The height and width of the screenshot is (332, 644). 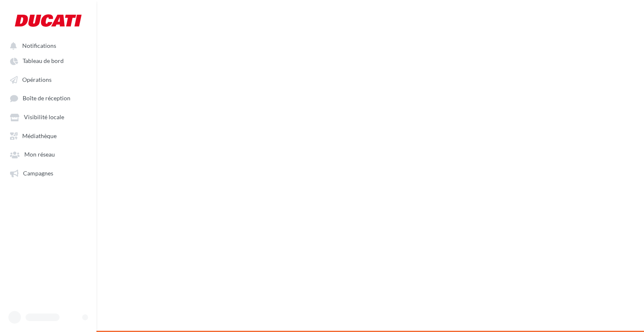 What do you see at coordinates (48, 80) in the screenshot?
I see `a: Opérations` at bounding box center [48, 80].